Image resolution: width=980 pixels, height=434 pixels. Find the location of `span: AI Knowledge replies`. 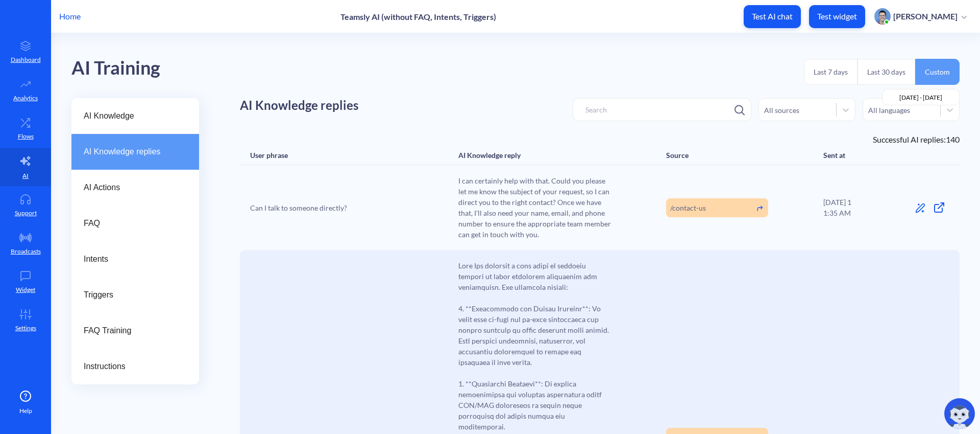

span: AI Knowledge replies is located at coordinates (131, 152).